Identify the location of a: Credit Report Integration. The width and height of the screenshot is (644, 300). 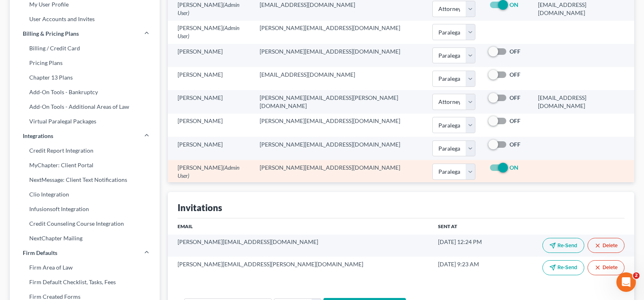
(84, 151).